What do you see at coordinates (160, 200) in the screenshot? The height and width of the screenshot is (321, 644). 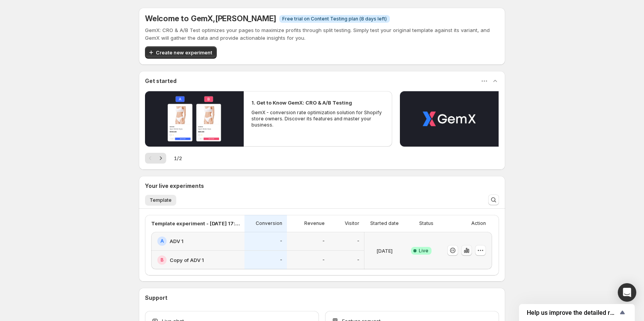 I see `span: Template` at bounding box center [160, 200].